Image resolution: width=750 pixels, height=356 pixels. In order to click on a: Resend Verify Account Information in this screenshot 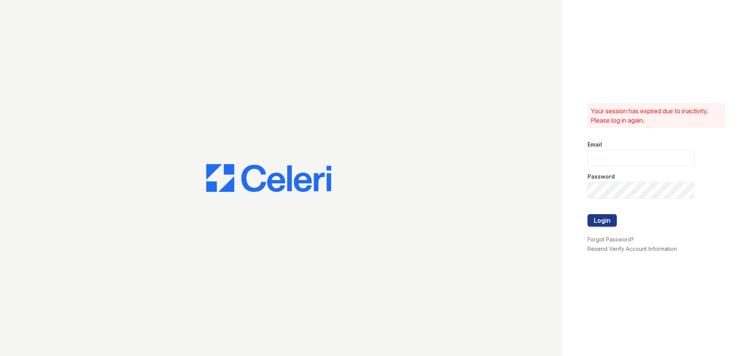, I will do `click(632, 249)`.